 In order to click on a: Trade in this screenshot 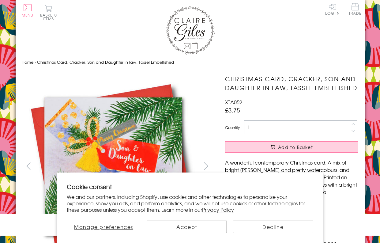, I will do `click(355, 9)`.